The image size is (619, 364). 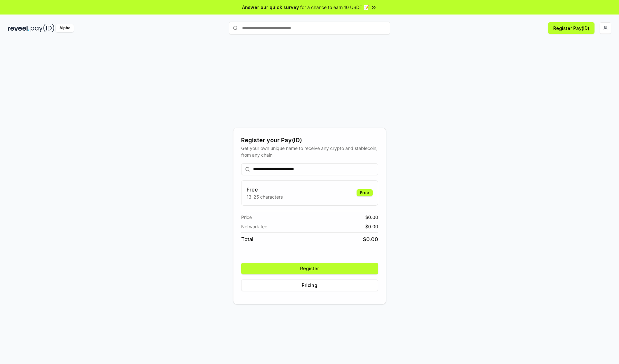 I want to click on span: Price, so click(x=246, y=217).